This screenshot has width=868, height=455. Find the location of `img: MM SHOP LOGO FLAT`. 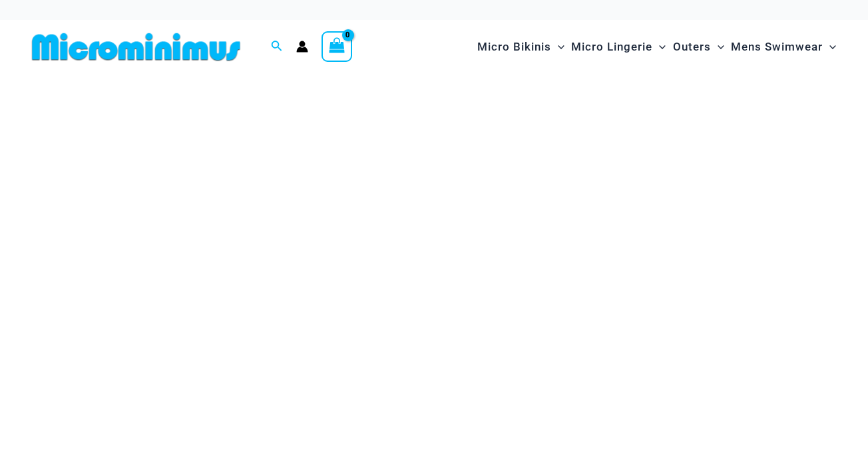

img: MM SHOP LOGO FLAT is located at coordinates (136, 46).